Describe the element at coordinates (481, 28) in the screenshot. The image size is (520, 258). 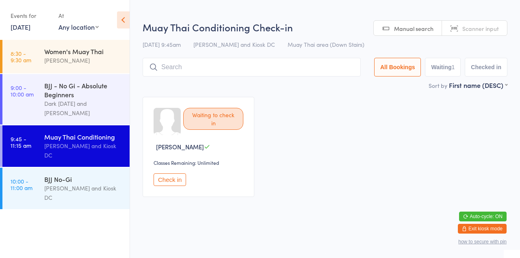
I see `span: Scanner input` at that location.